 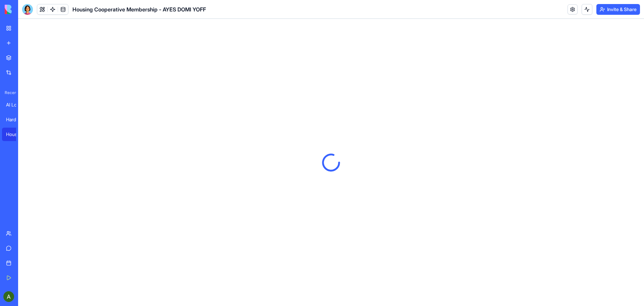 What do you see at coordinates (618, 10) in the screenshot?
I see `button: Invite & Share` at bounding box center [618, 10].